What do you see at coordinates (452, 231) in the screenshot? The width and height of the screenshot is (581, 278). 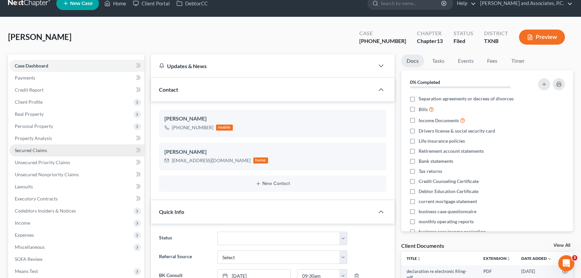 I see `span: business case income projection` at bounding box center [452, 231].